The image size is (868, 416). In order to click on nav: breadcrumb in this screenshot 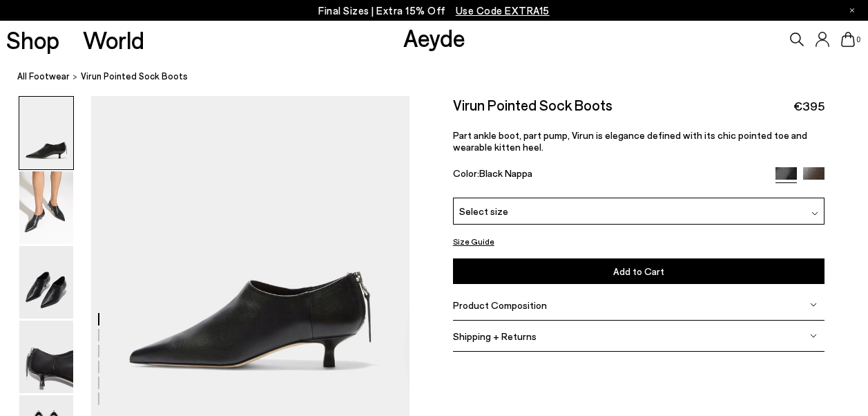, I will do `click(442, 77)`.